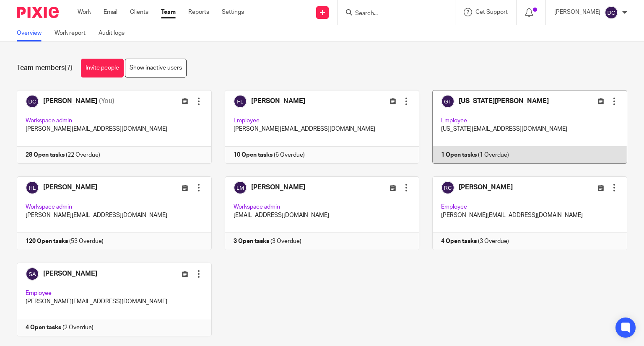 The height and width of the screenshot is (346, 644). Describe the element at coordinates (392, 14) in the screenshot. I see `input: Search` at that location.